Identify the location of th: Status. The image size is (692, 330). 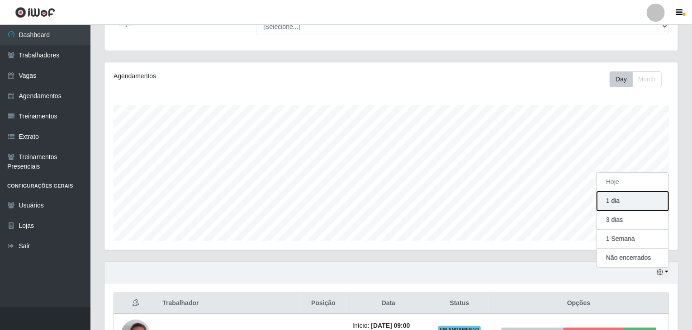
(459, 303).